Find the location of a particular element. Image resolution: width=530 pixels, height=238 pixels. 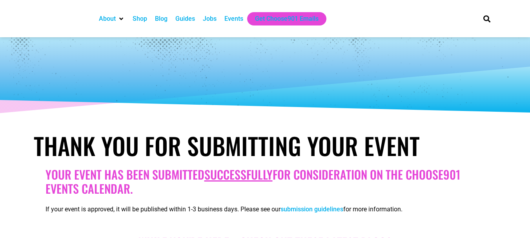

nav: Main nav is located at coordinates (283, 19).